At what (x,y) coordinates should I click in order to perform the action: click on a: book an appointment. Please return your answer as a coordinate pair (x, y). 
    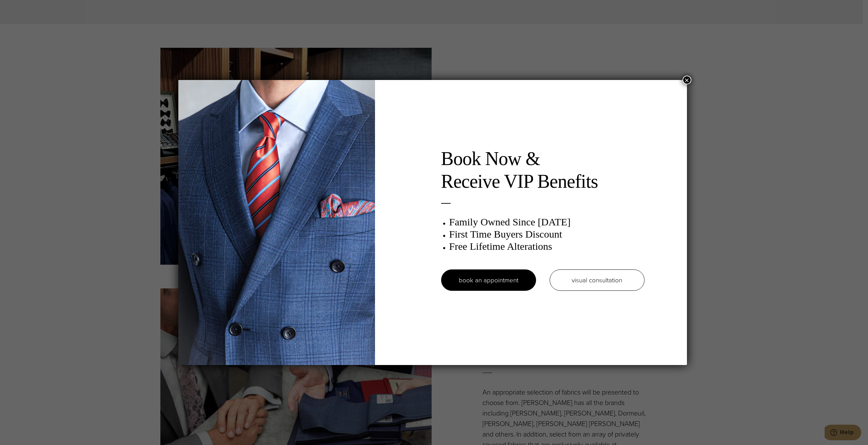
    Looking at the image, I should click on (489, 280).